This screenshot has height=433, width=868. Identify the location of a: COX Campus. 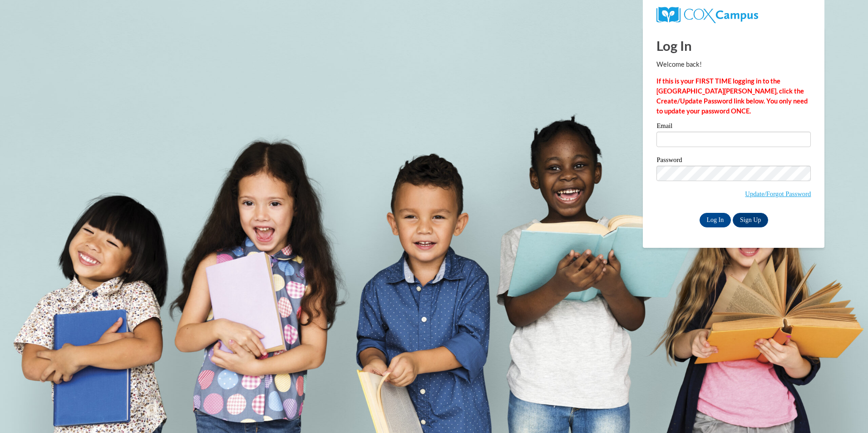
(707, 14).